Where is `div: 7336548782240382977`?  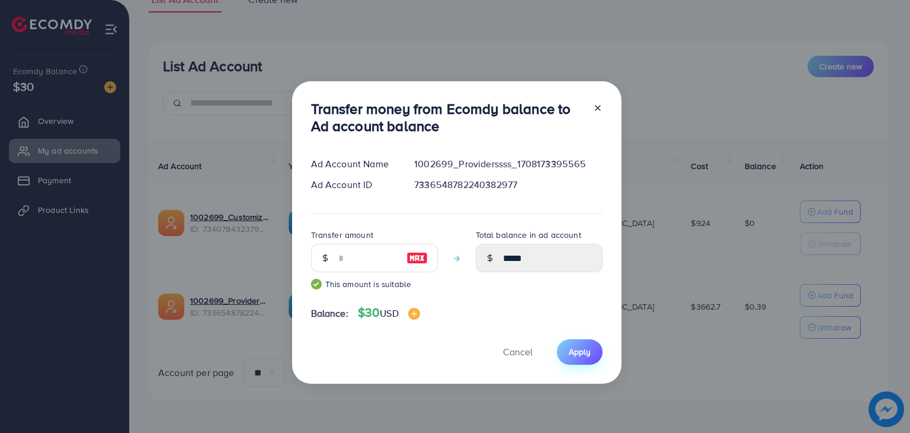
div: 7336548782240382977 is located at coordinates (508, 184).